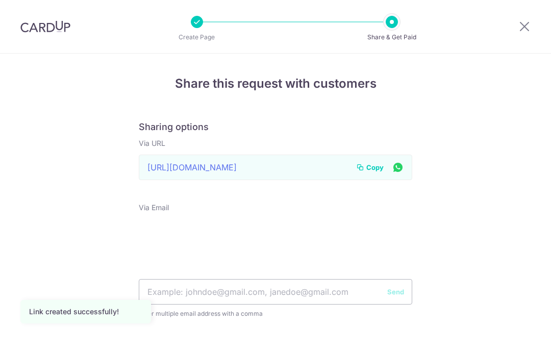 The height and width of the screenshot is (352, 551). I want to click on div: Link created successfully!, so click(86, 311).